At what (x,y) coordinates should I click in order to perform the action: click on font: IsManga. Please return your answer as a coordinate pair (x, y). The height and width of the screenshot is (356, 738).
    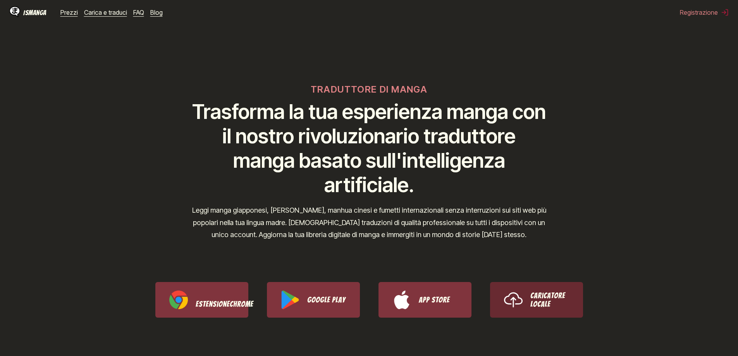
    Looking at the image, I should click on (35, 12).